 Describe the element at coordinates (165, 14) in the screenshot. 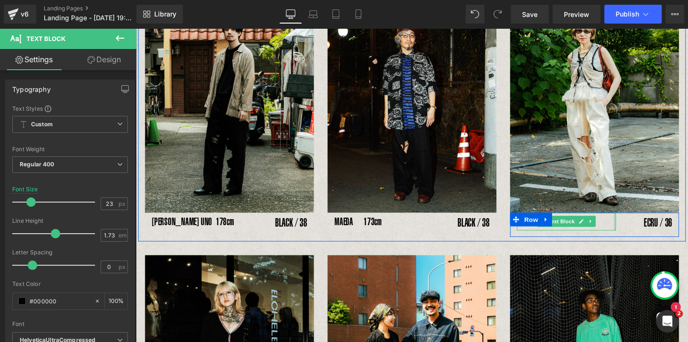

I see `span: Library` at that location.